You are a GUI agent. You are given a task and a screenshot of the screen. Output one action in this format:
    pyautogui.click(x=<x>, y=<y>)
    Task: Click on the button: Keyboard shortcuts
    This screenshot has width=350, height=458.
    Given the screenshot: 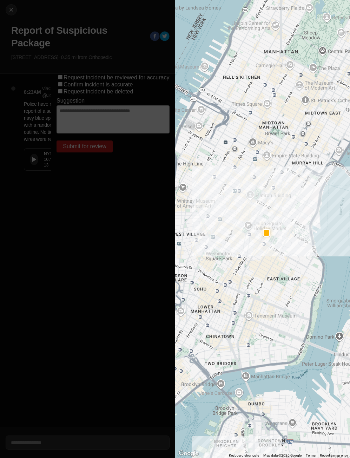 What is the action you would take?
    pyautogui.click(x=244, y=455)
    